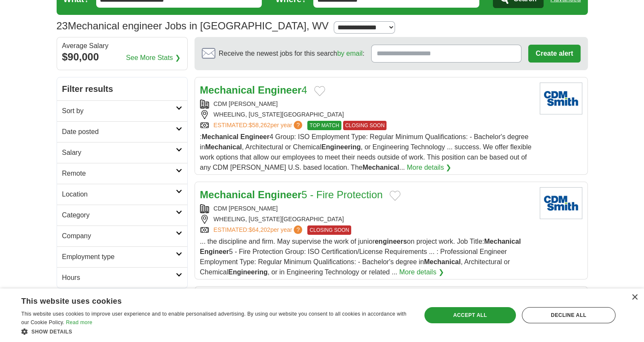 This screenshot has height=342, width=644. What do you see at coordinates (259, 125) in the screenshot?
I see `span: $58,262` at bounding box center [259, 125].